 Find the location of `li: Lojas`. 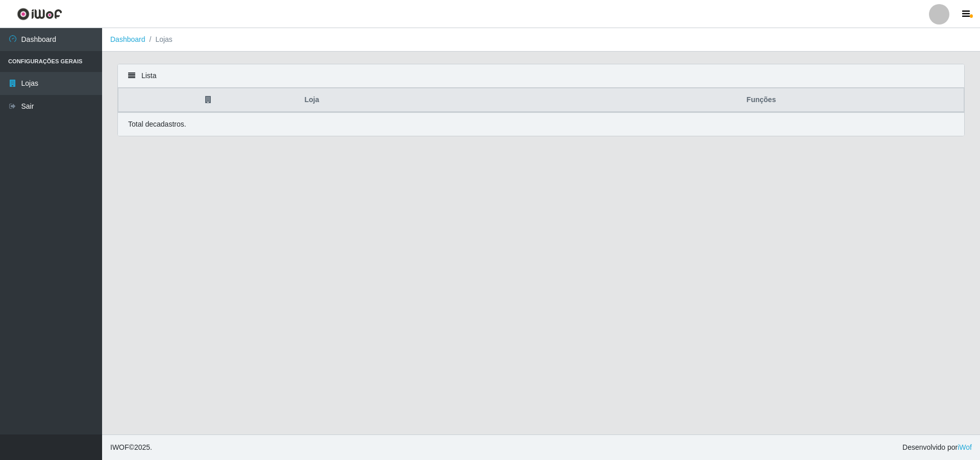

li: Lojas is located at coordinates (159, 39).